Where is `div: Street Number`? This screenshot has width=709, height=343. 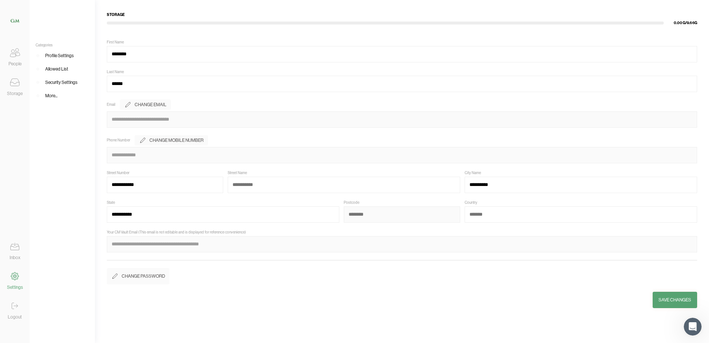 div: Street Number is located at coordinates (118, 173).